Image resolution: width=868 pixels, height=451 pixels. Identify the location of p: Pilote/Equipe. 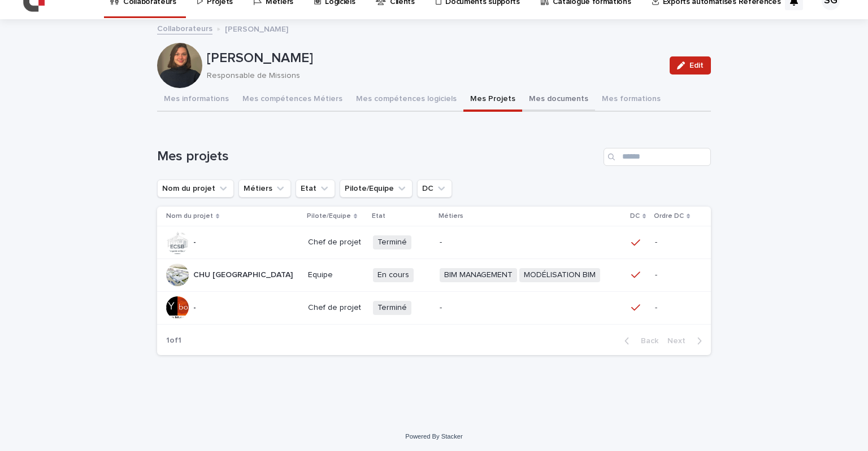
(329, 217).